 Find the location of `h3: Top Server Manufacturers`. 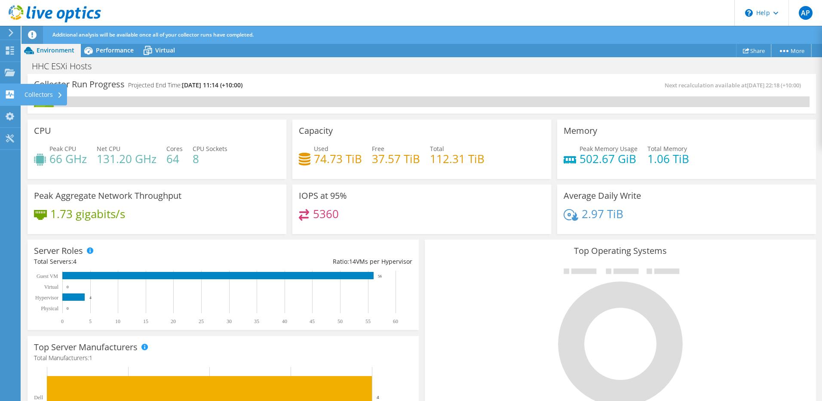

h3: Top Server Manufacturers is located at coordinates (86, 347).